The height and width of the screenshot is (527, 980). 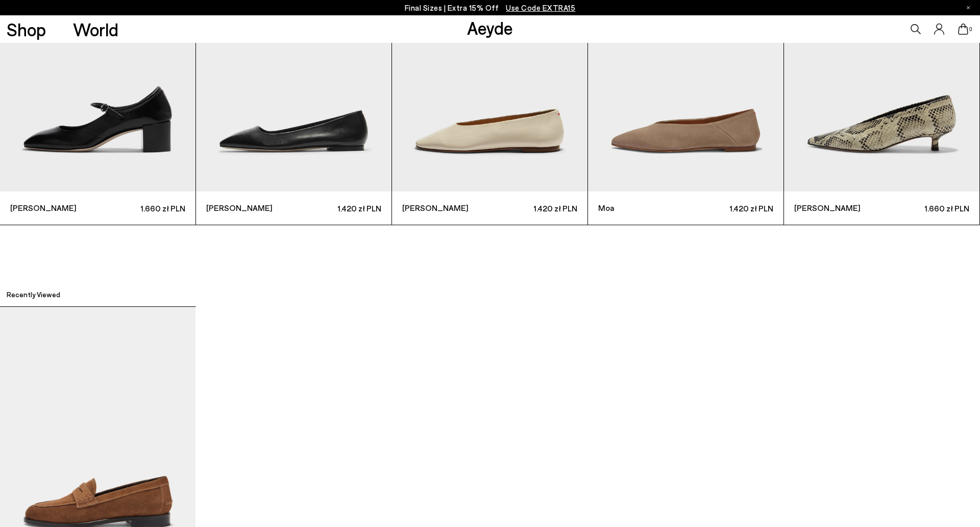 What do you see at coordinates (33, 295) in the screenshot?
I see `h2: Recently Viewed` at bounding box center [33, 295].